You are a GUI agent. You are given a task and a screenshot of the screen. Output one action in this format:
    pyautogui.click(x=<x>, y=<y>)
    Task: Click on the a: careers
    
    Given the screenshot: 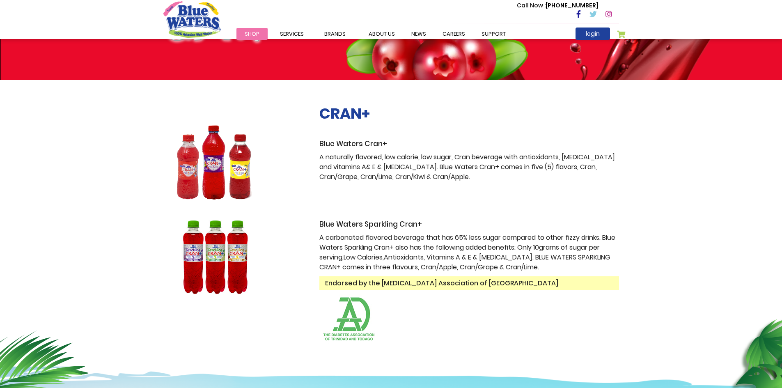 What is the action you would take?
    pyautogui.click(x=454, y=34)
    